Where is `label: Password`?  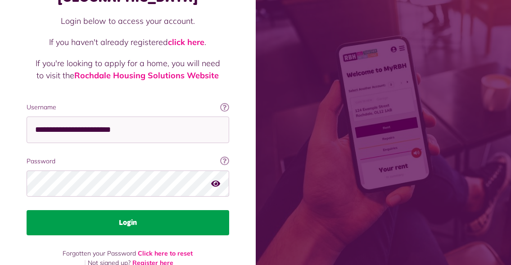 label: Password is located at coordinates (128, 161).